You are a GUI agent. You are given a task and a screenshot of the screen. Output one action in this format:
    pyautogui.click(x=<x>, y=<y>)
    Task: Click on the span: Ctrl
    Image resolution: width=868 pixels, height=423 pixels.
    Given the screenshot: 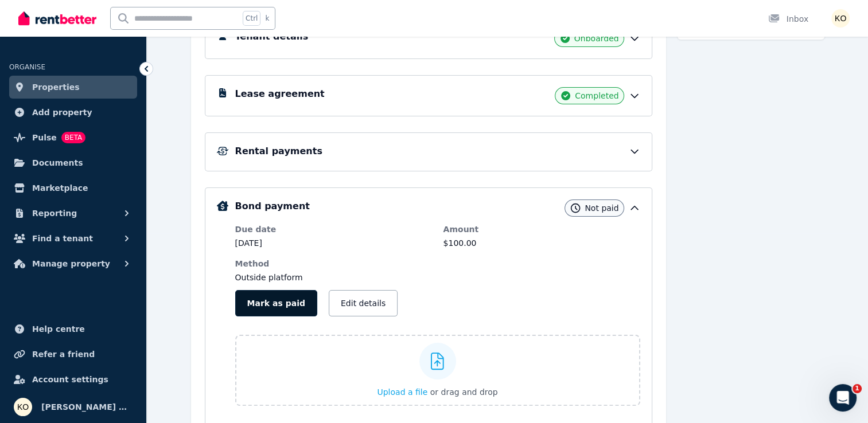 What is the action you would take?
    pyautogui.click(x=251, y=18)
    